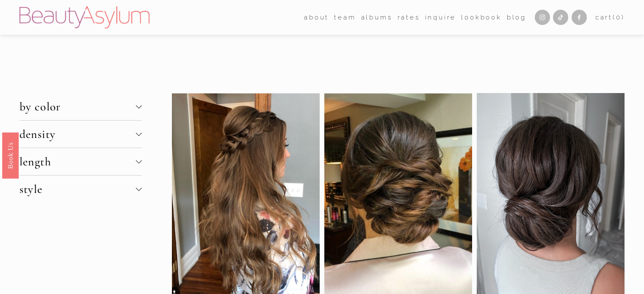 The width and height of the screenshot is (644, 294). What do you see at coordinates (80, 162) in the screenshot?
I see `button: length` at bounding box center [80, 162].